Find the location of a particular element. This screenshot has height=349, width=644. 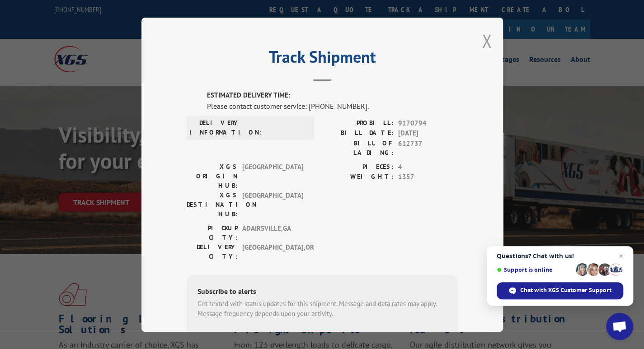

label: DELIVERY INFORMATION: is located at coordinates (215, 128).